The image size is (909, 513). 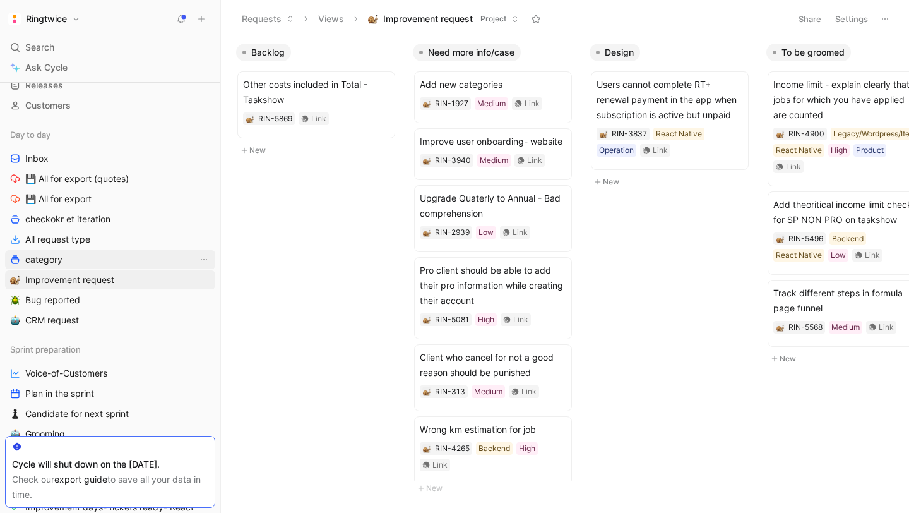 I want to click on span: To be groomed, so click(x=813, y=52).